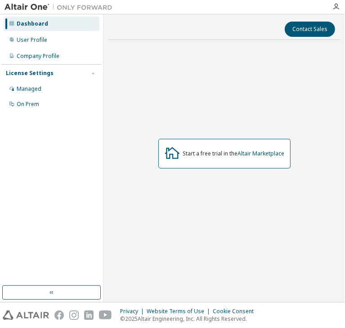  Describe the element at coordinates (234, 154) in the screenshot. I see `div: Start a free trial in the` at that location.